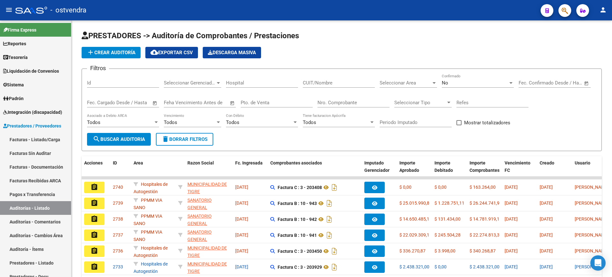 This screenshot has height=277, width=612. What do you see at coordinates (15, 44) in the screenshot?
I see `span: Reportes` at bounding box center [15, 44].